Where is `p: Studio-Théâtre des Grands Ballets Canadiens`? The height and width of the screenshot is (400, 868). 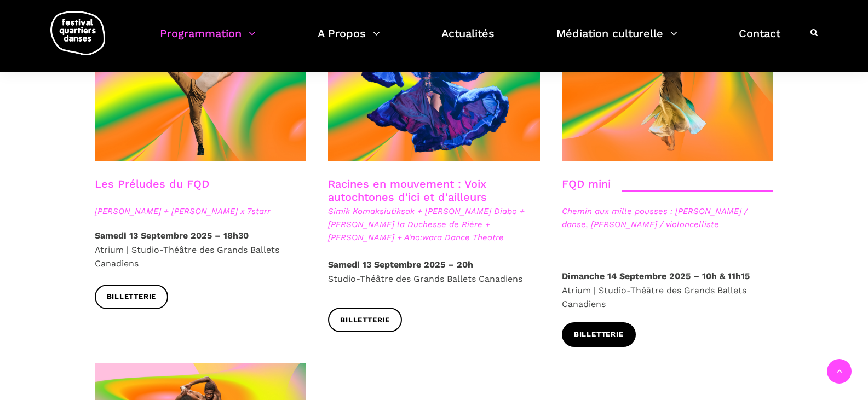 p: Studio-Théâtre des Grands Ballets Canadiens is located at coordinates (434, 272).